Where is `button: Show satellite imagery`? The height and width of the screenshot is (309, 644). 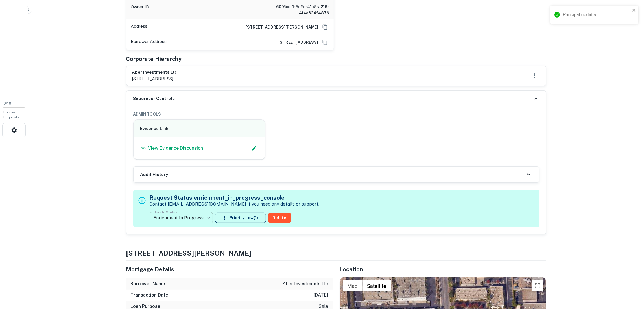 button: Show satellite imagery is located at coordinates (377, 286).